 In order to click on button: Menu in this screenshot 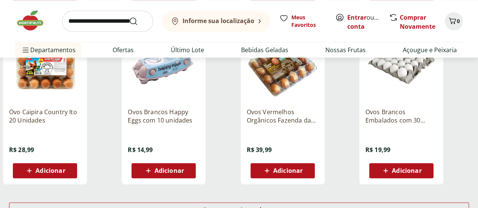, I will do `click(26, 50)`.